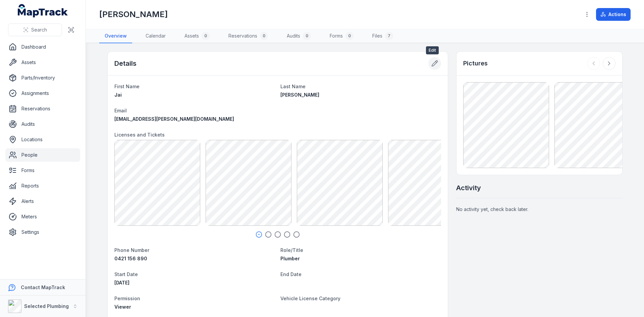 The image size is (644, 317). Describe the element at coordinates (116, 36) in the screenshot. I see `a: Overview` at that location.